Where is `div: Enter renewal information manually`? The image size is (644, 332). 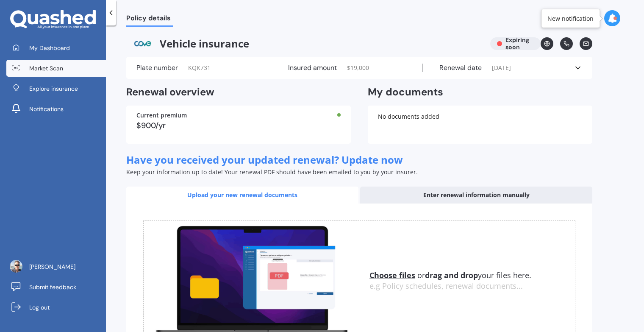
div: Enter renewal information manually is located at coordinates (476, 195).